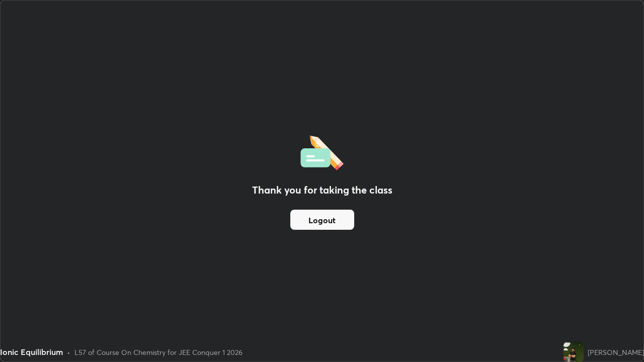 Image resolution: width=644 pixels, height=362 pixels. What do you see at coordinates (158, 352) in the screenshot?
I see `div: L57 of Course On Chemistry for JEE Conquer 1 2026` at bounding box center [158, 352].